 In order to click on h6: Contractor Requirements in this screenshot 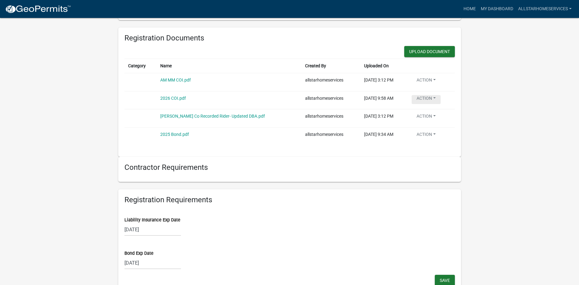, I will do `click(290, 167)`.